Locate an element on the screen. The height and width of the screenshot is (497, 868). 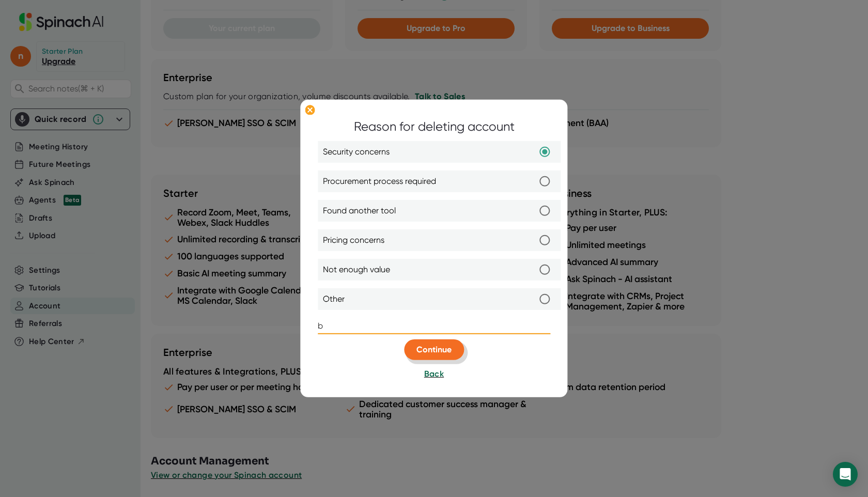
button: Back is located at coordinates (434, 374).